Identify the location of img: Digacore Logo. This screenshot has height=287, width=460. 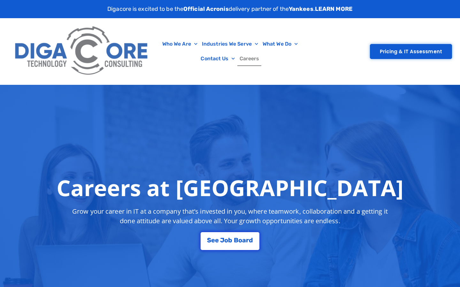
(82, 51).